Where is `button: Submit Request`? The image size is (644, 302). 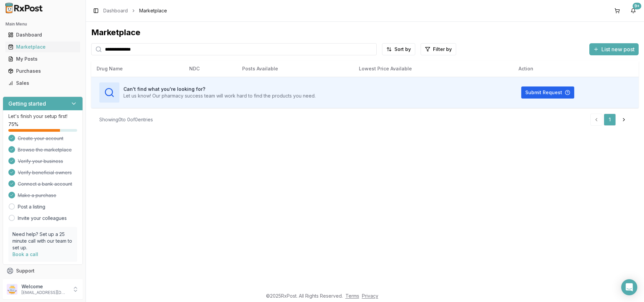 button: Submit Request is located at coordinates (548, 92).